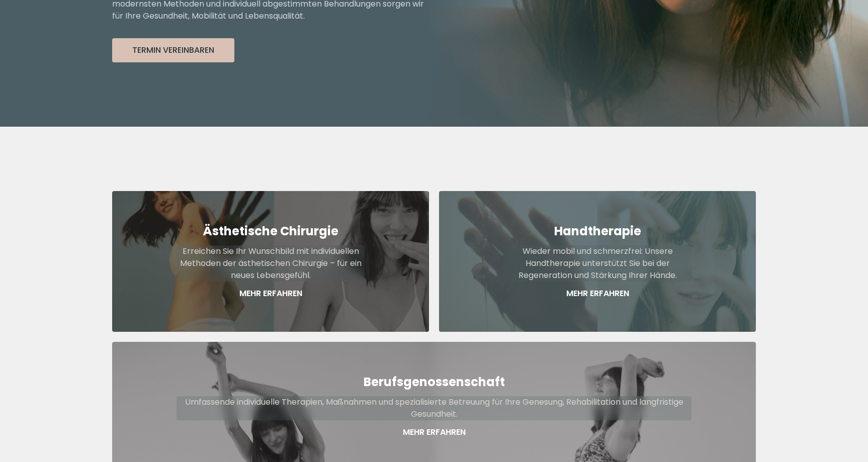 This screenshot has width=868, height=462. Describe the element at coordinates (434, 382) in the screenshot. I see `strong: Berufsgenossenschaft` at that location.